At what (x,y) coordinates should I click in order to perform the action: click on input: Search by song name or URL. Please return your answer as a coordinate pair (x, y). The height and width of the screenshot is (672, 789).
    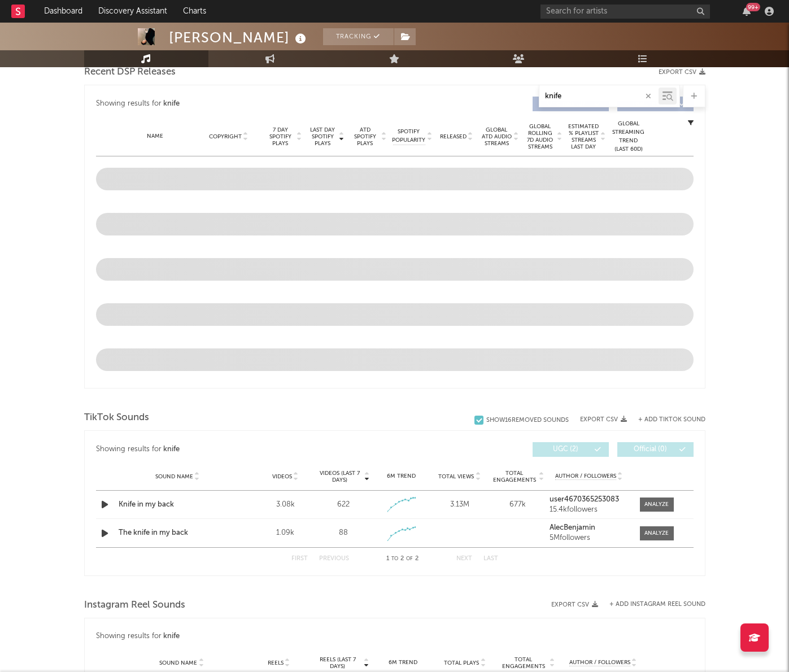
    Looking at the image, I should click on (599, 96).